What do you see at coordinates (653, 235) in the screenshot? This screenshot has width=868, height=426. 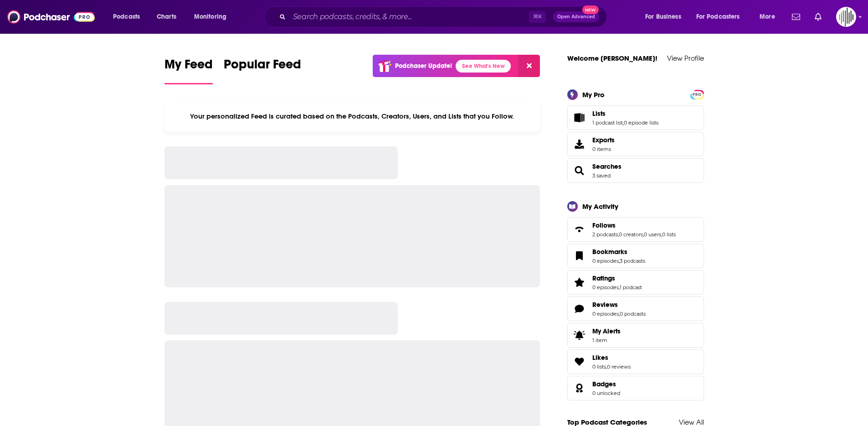 I see `a: 0 users` at bounding box center [653, 235].